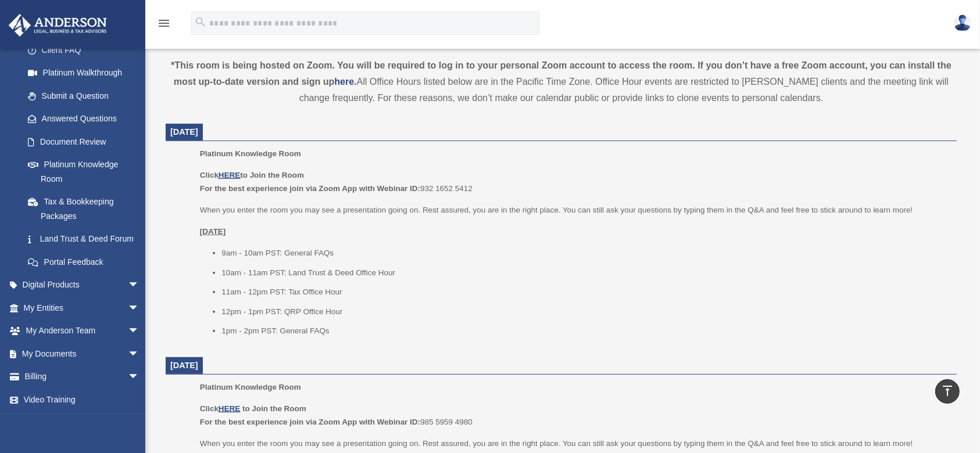 This screenshot has height=453, width=980. What do you see at coordinates (584, 332) in the screenshot?
I see `li: 1pm - 2pm PST: General FAQs` at bounding box center [584, 332].